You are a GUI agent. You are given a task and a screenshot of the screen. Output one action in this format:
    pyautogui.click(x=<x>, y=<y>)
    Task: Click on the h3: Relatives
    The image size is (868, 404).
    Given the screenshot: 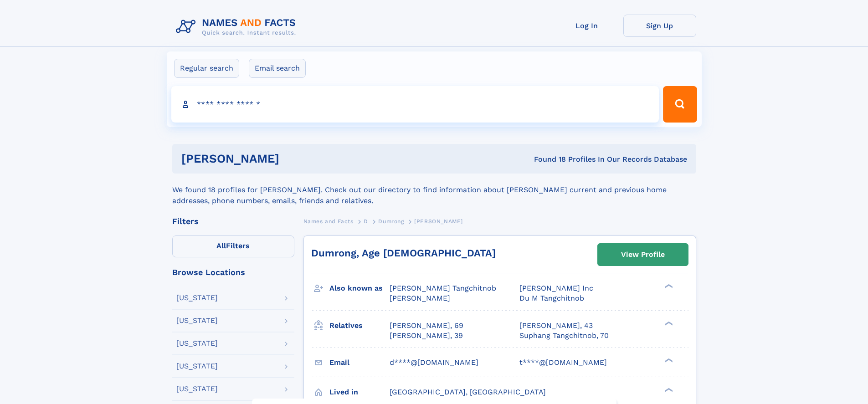 What is the action you would take?
    pyautogui.click(x=359, y=326)
    